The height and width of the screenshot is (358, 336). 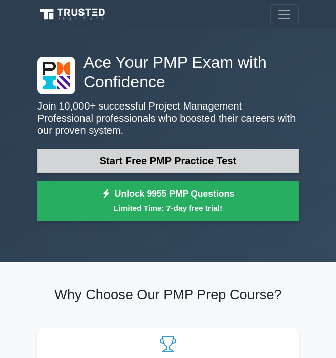 What do you see at coordinates (168, 161) in the screenshot?
I see `a: Start Free PMP Practice Test` at bounding box center [168, 161].